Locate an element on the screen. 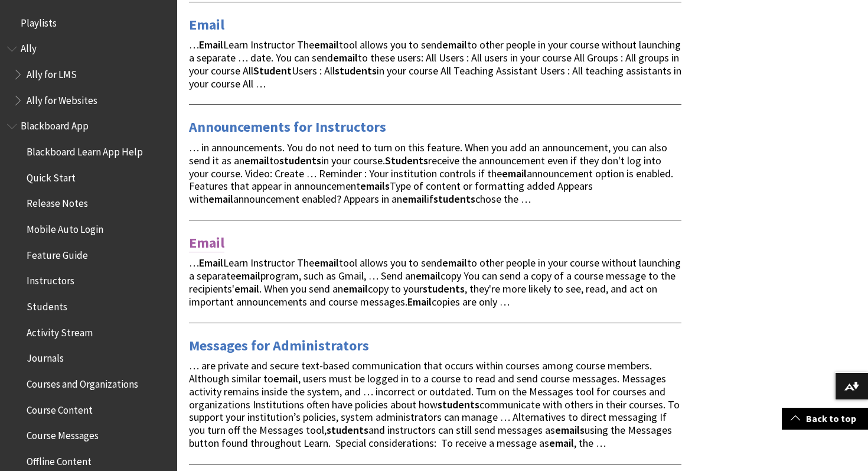  span: Course Content is located at coordinates (60, 408).